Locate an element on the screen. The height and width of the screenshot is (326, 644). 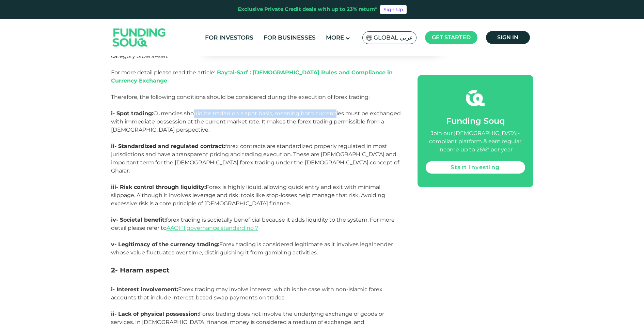
span: Get started is located at coordinates (451, 37).